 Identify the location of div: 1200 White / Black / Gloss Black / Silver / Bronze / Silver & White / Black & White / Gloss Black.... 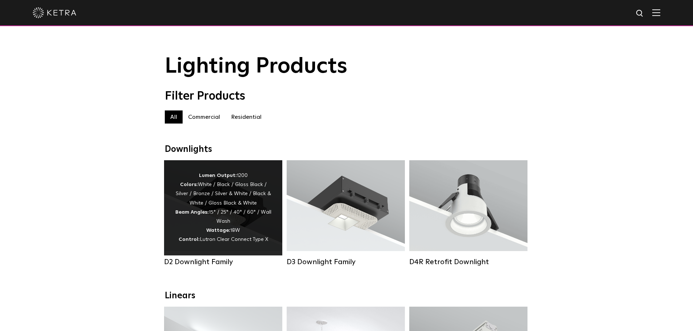
(223, 208).